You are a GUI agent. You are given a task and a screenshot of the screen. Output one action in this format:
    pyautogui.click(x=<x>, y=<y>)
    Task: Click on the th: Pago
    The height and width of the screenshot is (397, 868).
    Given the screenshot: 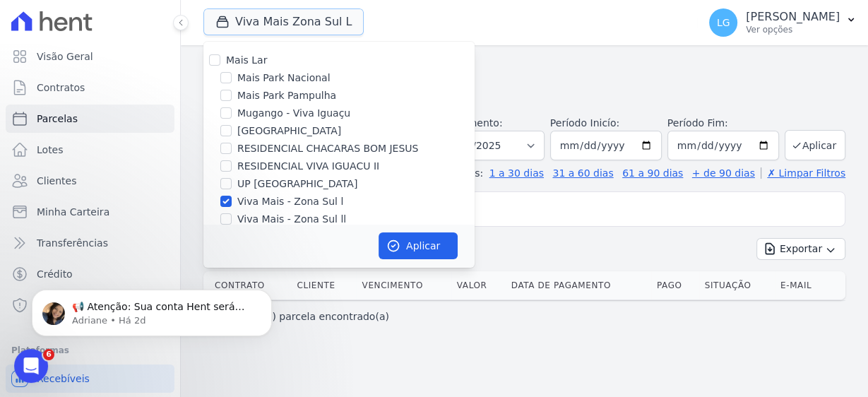 What is the action you would take?
    pyautogui.click(x=676, y=286)
    